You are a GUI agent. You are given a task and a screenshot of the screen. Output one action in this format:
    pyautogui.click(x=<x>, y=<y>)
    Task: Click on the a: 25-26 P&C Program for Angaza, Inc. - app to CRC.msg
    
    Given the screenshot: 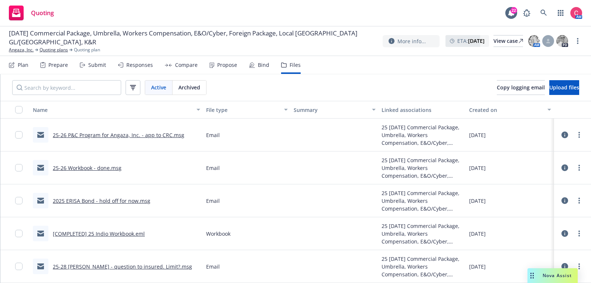 What is the action you would take?
    pyautogui.click(x=119, y=135)
    